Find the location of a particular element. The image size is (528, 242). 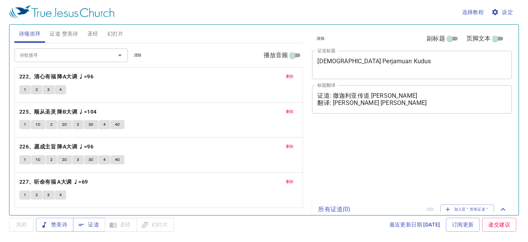

a: 订阅更新 is located at coordinates (463, 224).